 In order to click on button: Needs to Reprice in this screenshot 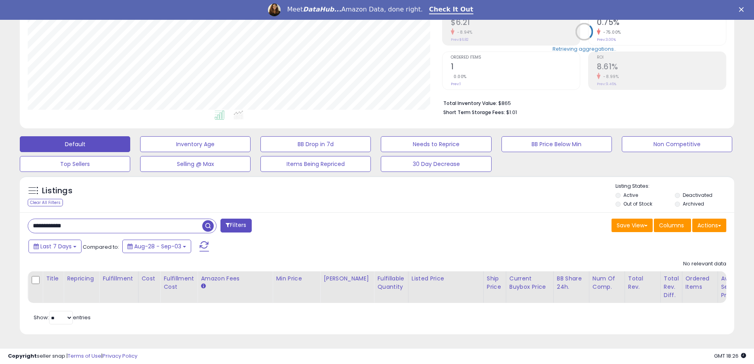, I will do `click(436, 144)`.